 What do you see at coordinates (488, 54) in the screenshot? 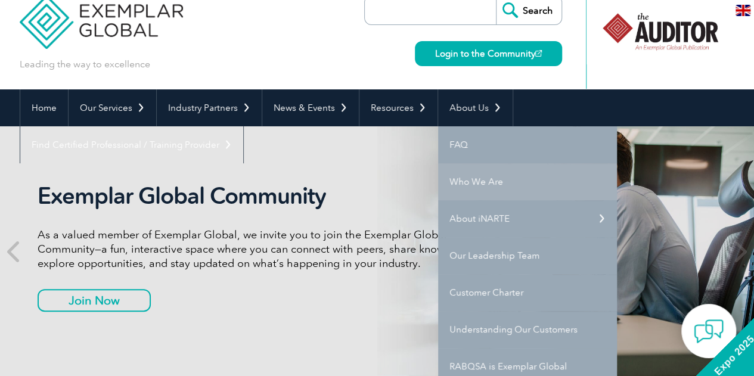
I see `a: Login to the Community` at bounding box center [488, 54].